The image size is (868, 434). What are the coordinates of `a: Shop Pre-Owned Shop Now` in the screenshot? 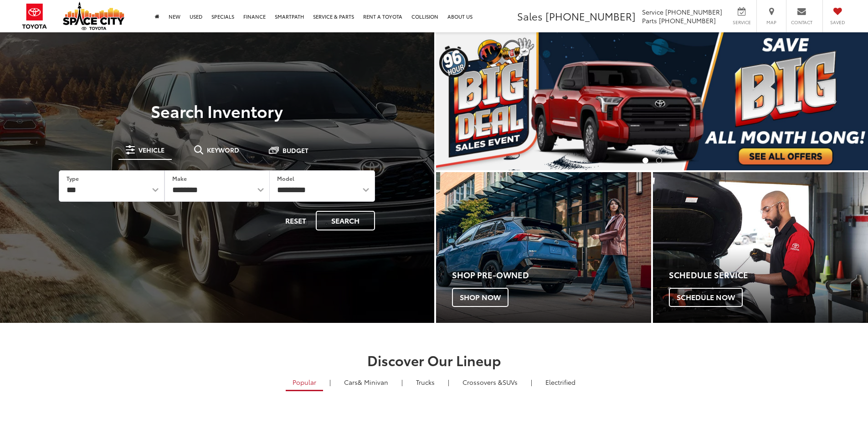 It's located at (544, 247).